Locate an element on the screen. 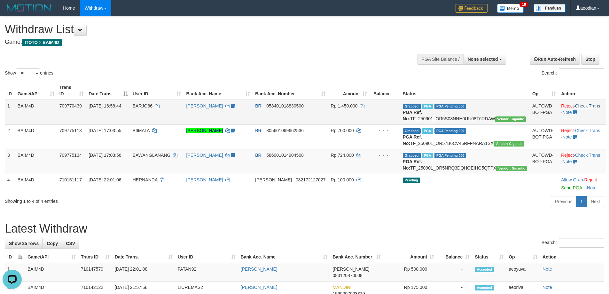 This screenshot has width=609, height=294. span: Rp 700.000 is located at coordinates (342, 130).